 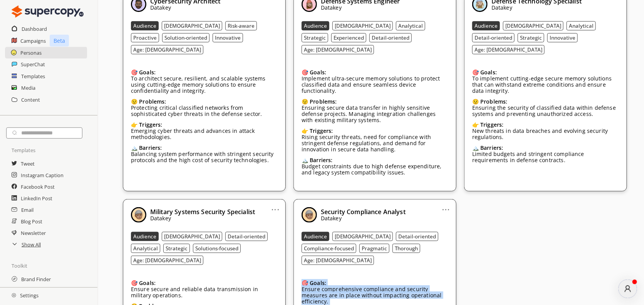 I want to click on p: Budget constraints due to high defense expenditure, and legacy system compatibility issues., so click(x=375, y=170).